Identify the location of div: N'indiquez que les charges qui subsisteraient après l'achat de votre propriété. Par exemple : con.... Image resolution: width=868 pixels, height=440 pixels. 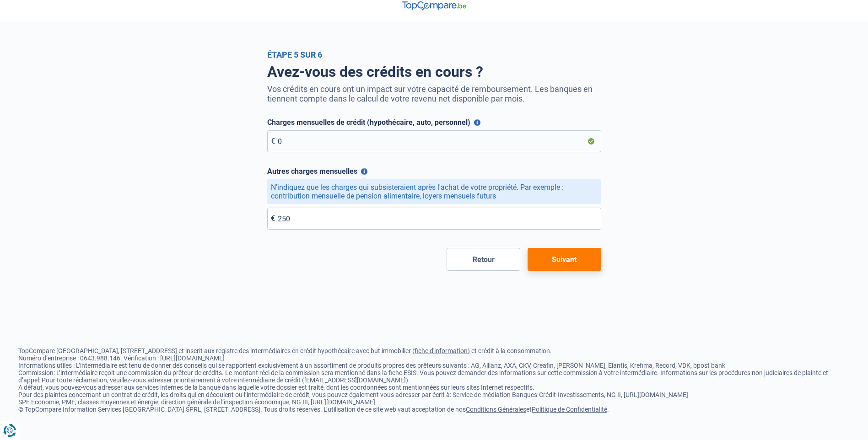
(434, 192).